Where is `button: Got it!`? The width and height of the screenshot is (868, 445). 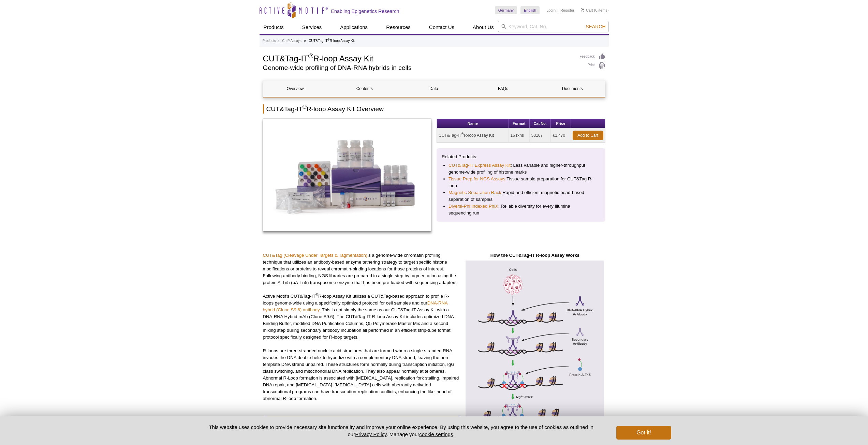
button: Got it! is located at coordinates (644, 432).